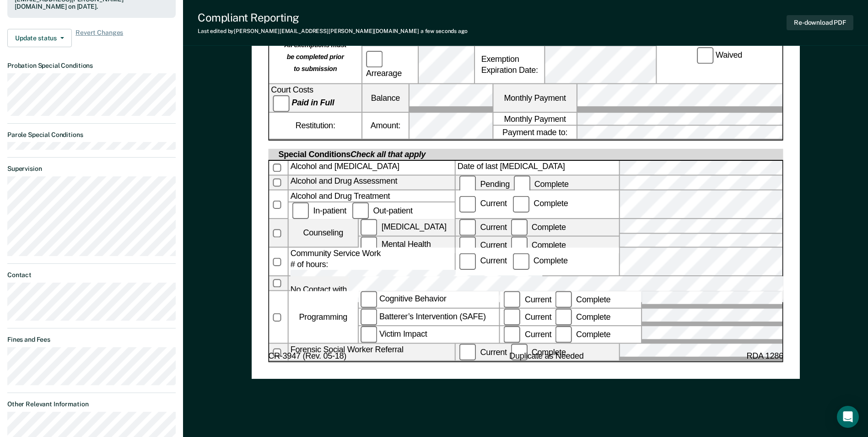 Image resolution: width=868 pixels, height=437 pixels. What do you see at coordinates (369, 299) in the screenshot?
I see `input: Cognitive Behavior` at bounding box center [369, 299].